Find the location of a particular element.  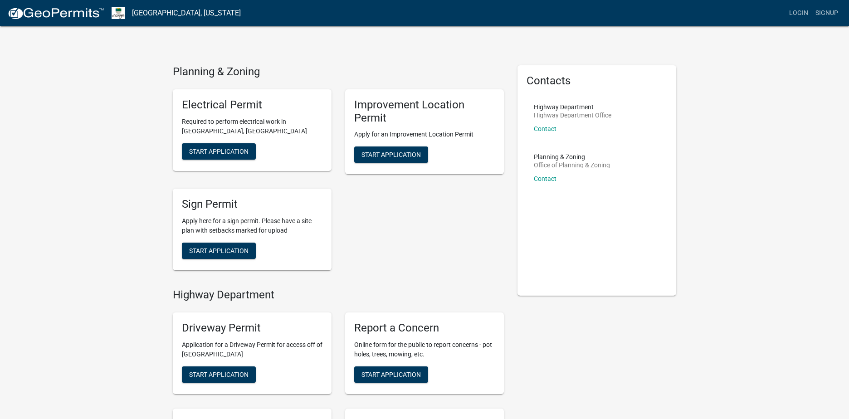

p: Apply for an Improvement Location Permit is located at coordinates (424, 134).